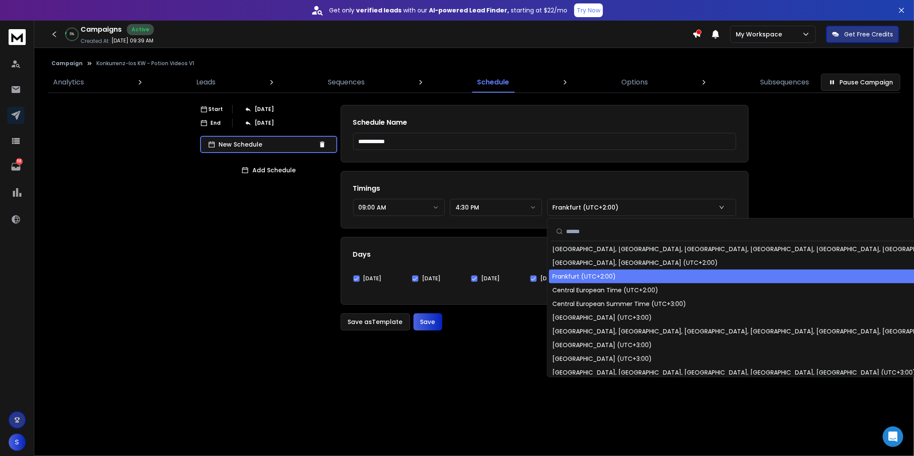  Describe the element at coordinates (893, 437) in the screenshot. I see `div: Open Intercom Messenger` at that location.